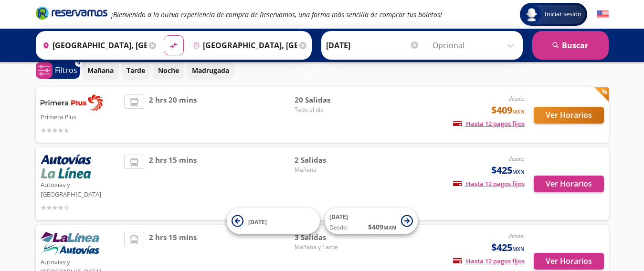 This screenshot has width=644, height=271. What do you see at coordinates (328, 160) in the screenshot?
I see `span: 2 Salidas` at bounding box center [328, 160].